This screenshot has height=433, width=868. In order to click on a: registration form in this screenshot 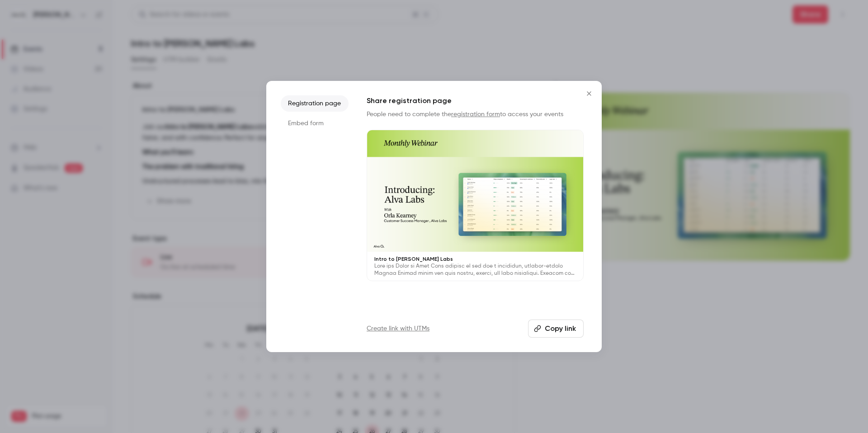, I will do `click(476, 114)`.